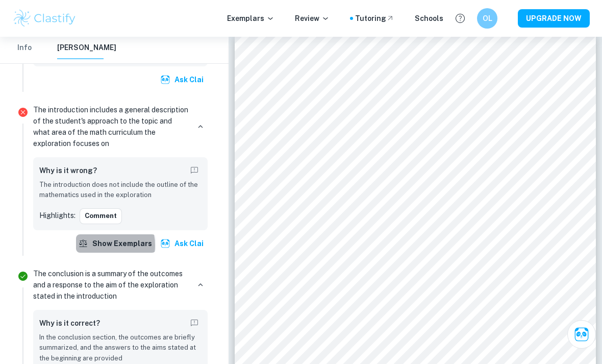 The height and width of the screenshot is (364, 602). I want to click on svg: Correct, so click(23, 276).